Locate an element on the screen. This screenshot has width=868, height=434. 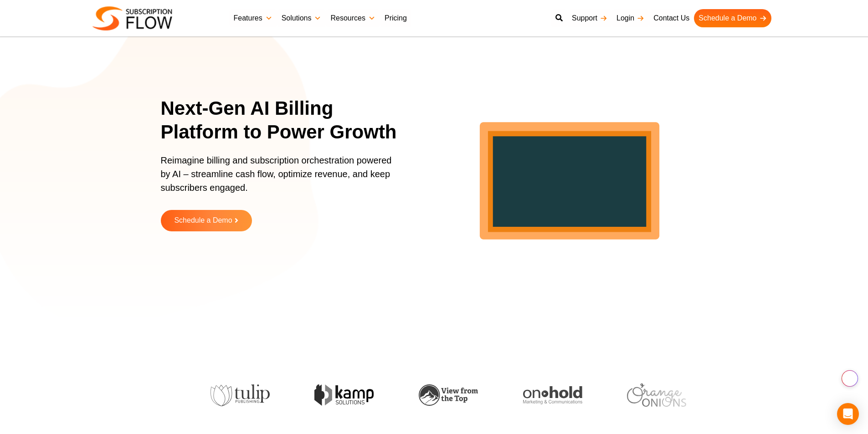
img: orange-onions is located at coordinates (652, 395).